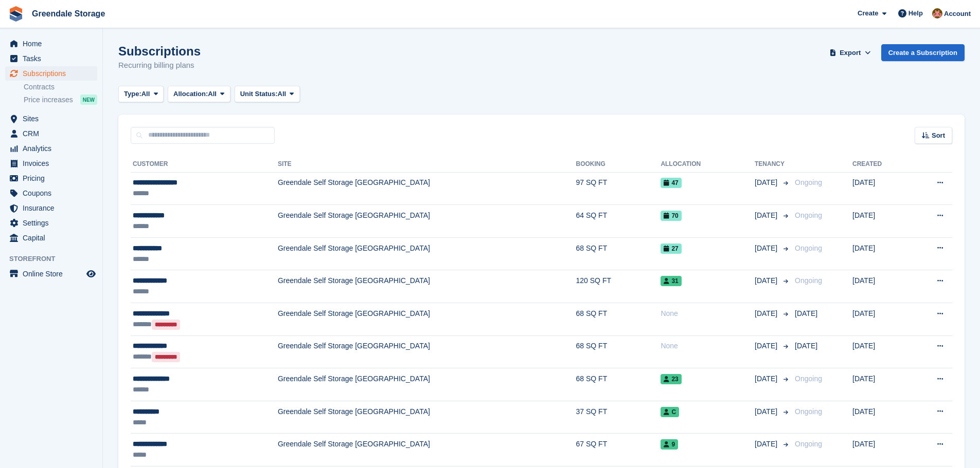 Image resolution: width=980 pixels, height=468 pixels. I want to click on th: Tenancy, so click(772, 164).